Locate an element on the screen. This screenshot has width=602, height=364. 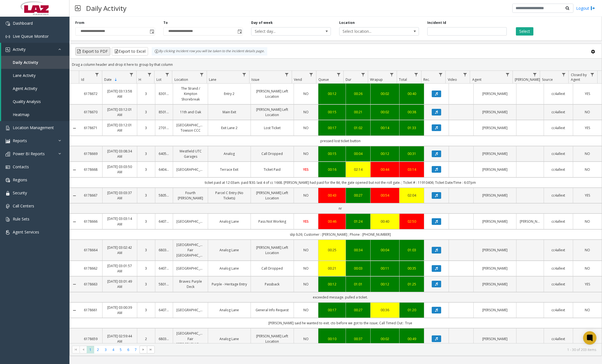
div: 02:14 is located at coordinates (358, 169).